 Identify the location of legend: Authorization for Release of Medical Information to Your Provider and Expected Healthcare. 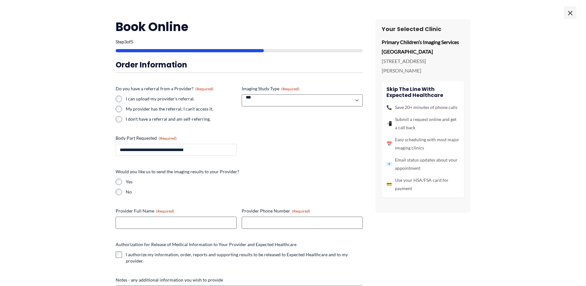
(206, 245).